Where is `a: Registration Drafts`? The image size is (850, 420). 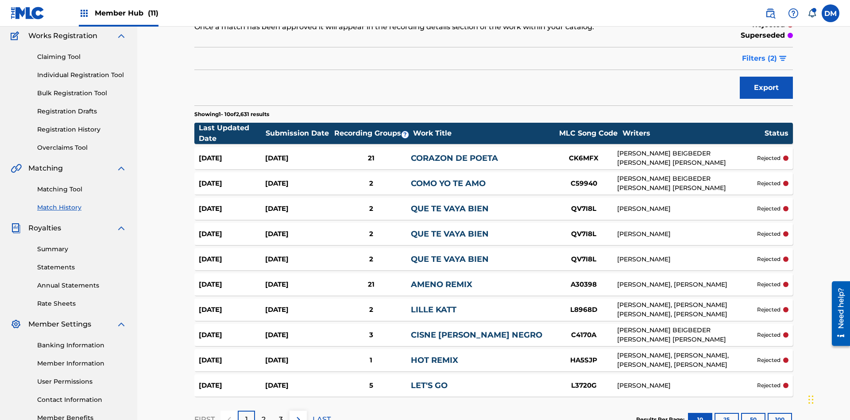 a: Registration Drafts is located at coordinates (82, 111).